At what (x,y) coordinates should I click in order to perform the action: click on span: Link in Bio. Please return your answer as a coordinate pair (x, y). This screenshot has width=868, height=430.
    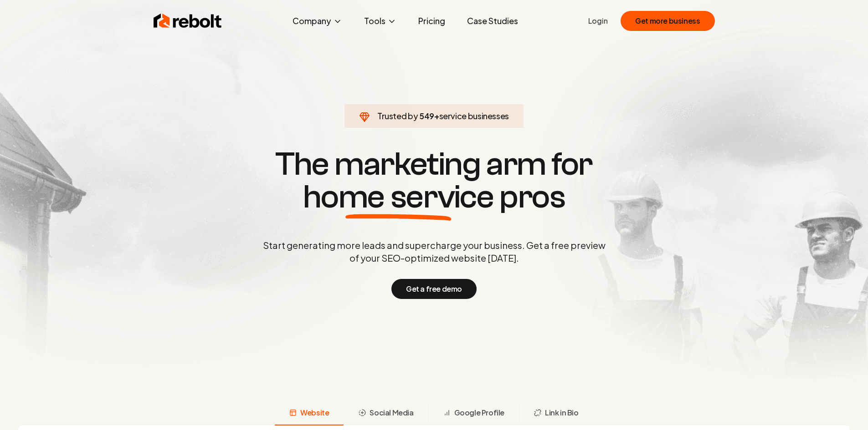
    Looking at the image, I should click on (561, 413).